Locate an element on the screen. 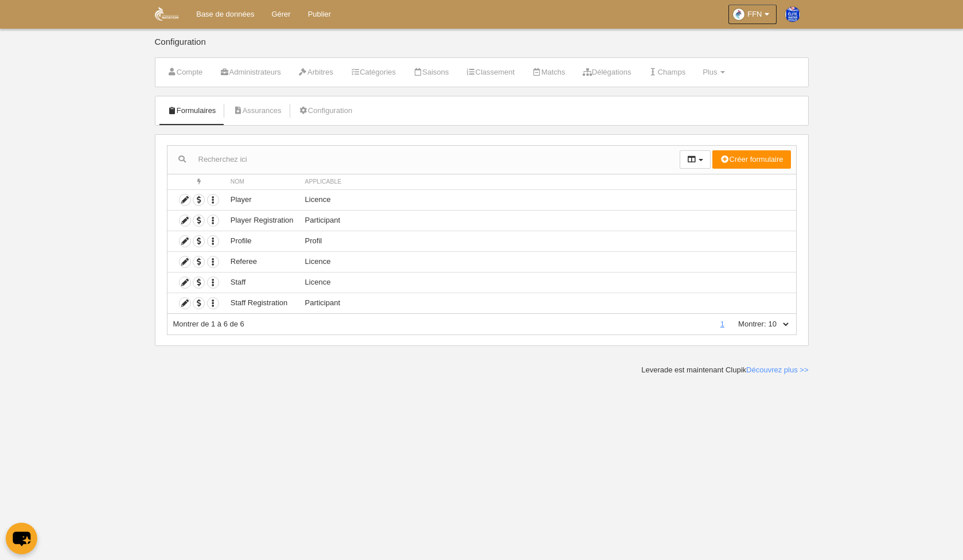 The height and width of the screenshot is (560, 963). label: Montrer: is located at coordinates (747, 324).